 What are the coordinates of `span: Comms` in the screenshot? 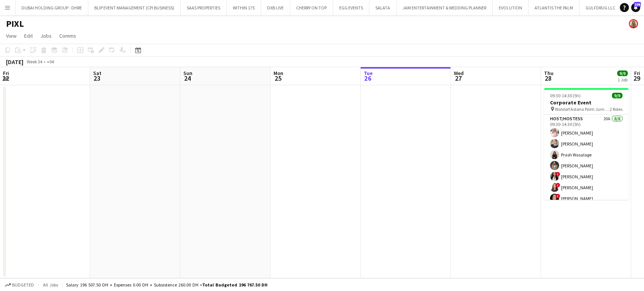 It's located at (68, 36).